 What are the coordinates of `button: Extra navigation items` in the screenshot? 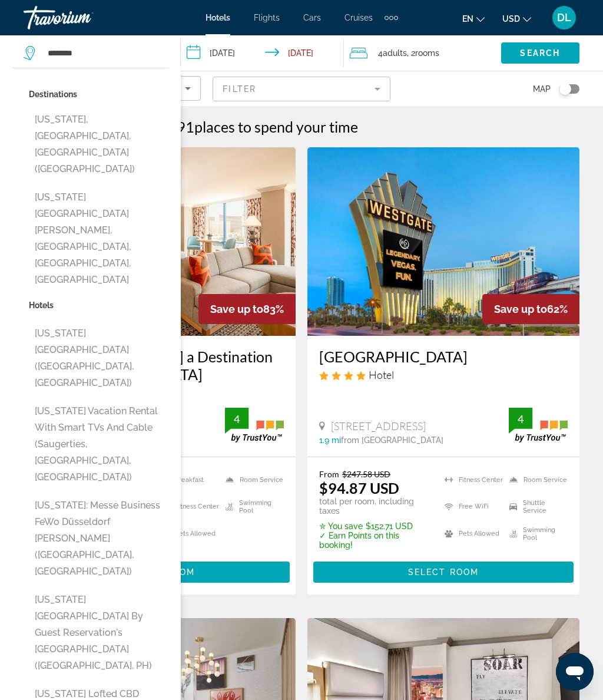 It's located at (391, 18).